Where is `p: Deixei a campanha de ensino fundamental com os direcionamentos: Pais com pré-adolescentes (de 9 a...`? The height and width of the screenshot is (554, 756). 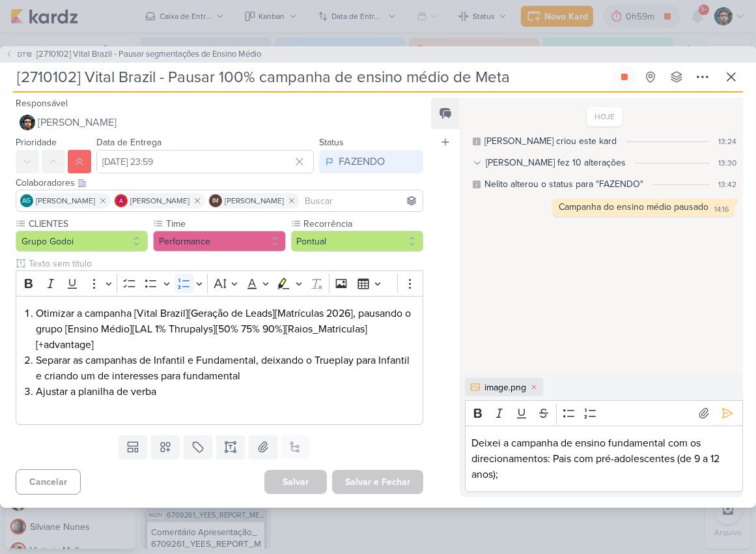 p: Deixei a campanha de ensino fundamental com os direcionamentos: Pais com pré-adolescentes (de 9 a... is located at coordinates (604, 459).